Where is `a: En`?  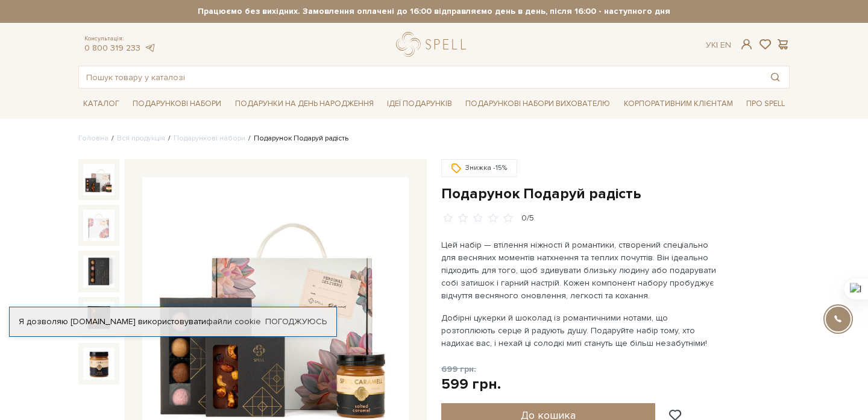
a: En is located at coordinates (725, 44).